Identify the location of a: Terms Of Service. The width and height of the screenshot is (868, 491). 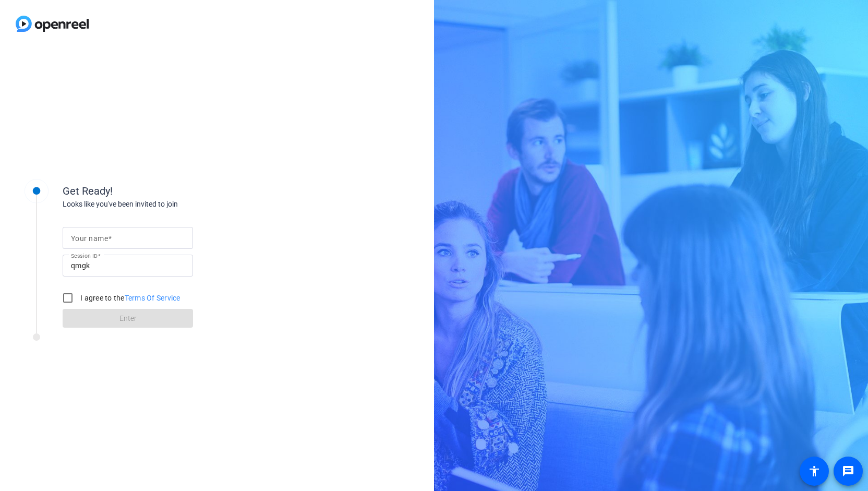
(153, 298).